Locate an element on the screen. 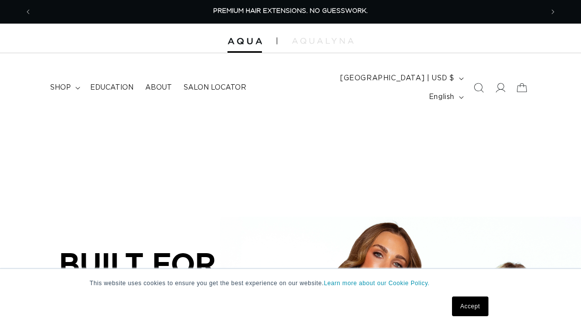 This screenshot has height=329, width=581. span: Education is located at coordinates (112, 88).